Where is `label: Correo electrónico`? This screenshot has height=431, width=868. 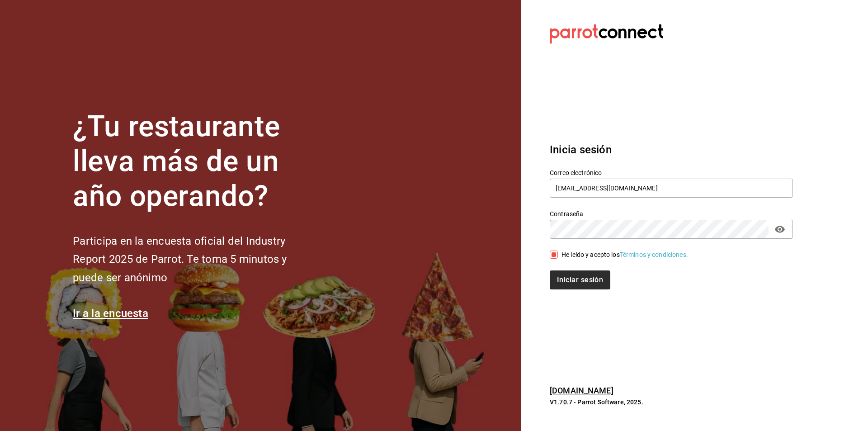
label: Correo electrónico is located at coordinates (672, 173).